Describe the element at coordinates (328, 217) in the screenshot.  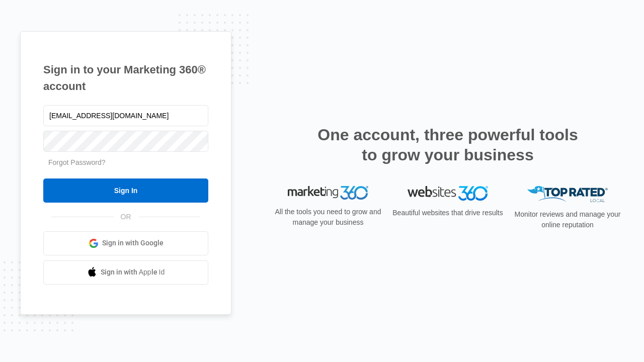
I see `p: All the tools you need to grow and manage your business` at that location.